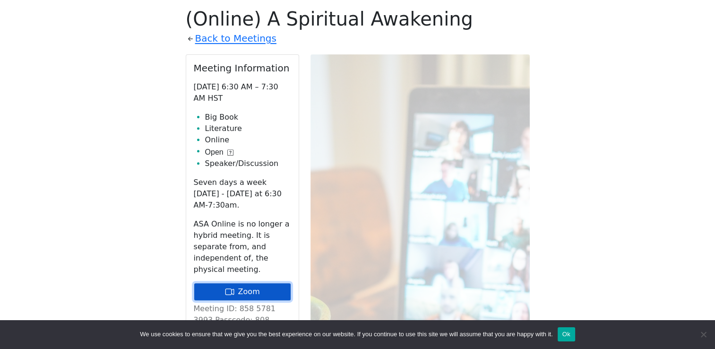 Image resolution: width=715 pixels, height=349 pixels. I want to click on span: We use cookies to ensure that we give you the best experience on our website. If you continue to ..., so click(346, 334).